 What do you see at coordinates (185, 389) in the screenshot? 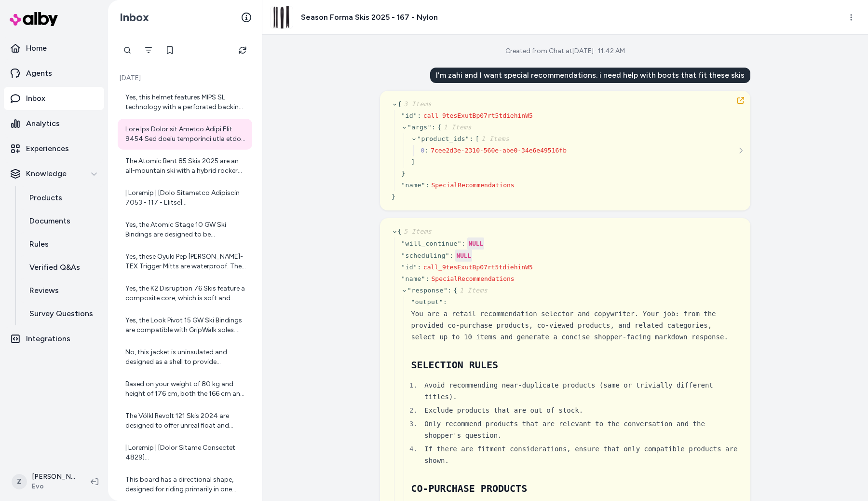
I see `a: Based on your weight of 80 kg and height of 176 cm, both the 166 cm and 175 cm lengths of the Ato...` at bounding box center [185, 389].